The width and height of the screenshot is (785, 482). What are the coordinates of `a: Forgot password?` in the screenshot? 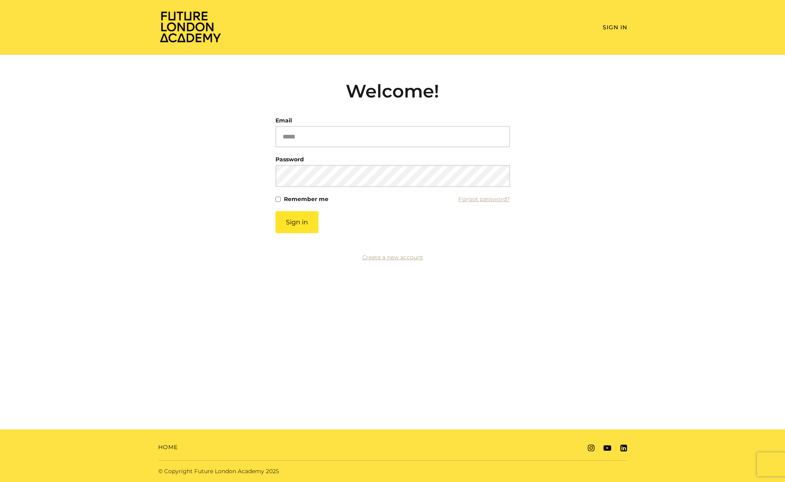 It's located at (484, 199).